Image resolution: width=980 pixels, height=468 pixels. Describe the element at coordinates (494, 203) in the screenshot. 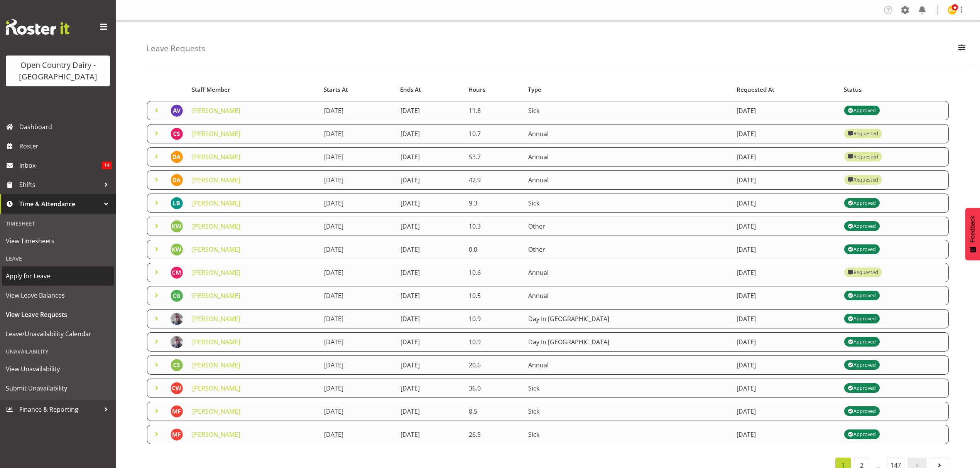

I see `td: 9.3` at that location.